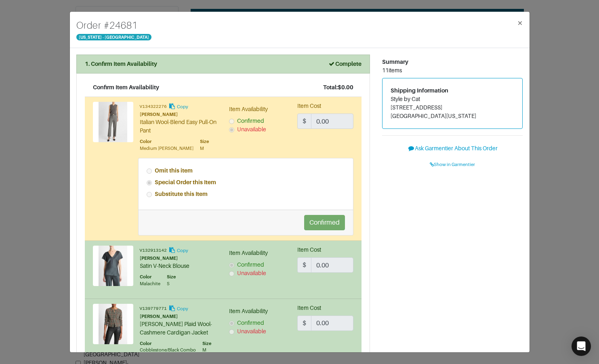 The height and width of the screenshot is (364, 599). I want to click on strong: Omit this item, so click(174, 170).